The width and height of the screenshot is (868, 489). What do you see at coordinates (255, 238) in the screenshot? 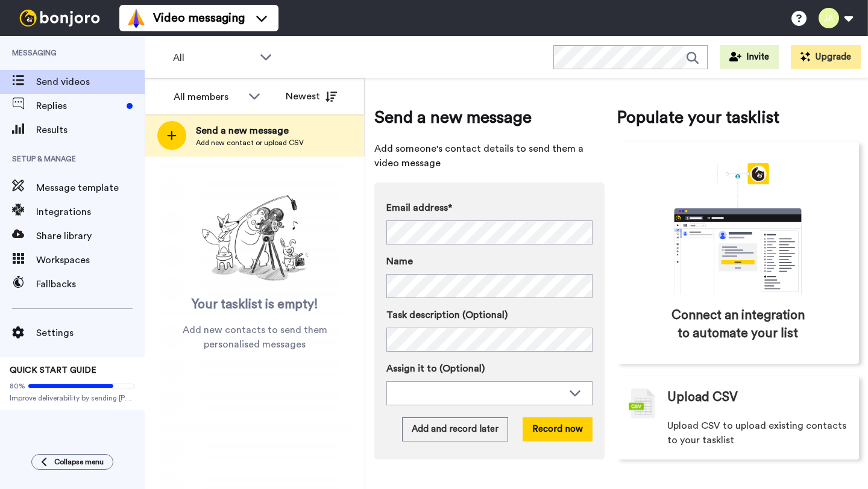
I see `img: ready-set-action.png` at bounding box center [255, 238].